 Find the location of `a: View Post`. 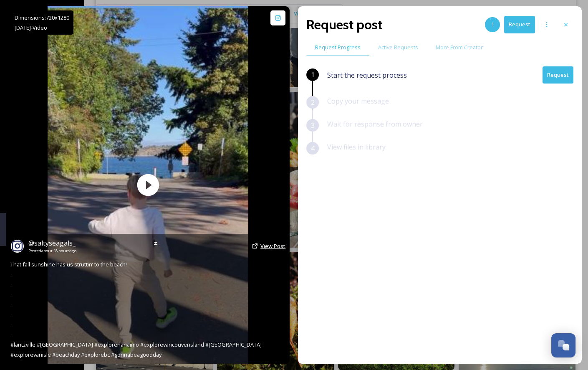

a: View Post is located at coordinates (273, 246).